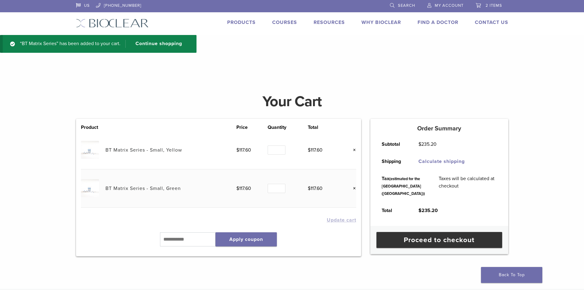  Describe the element at coordinates (494, 6) in the screenshot. I see `span: 2 items` at that location.